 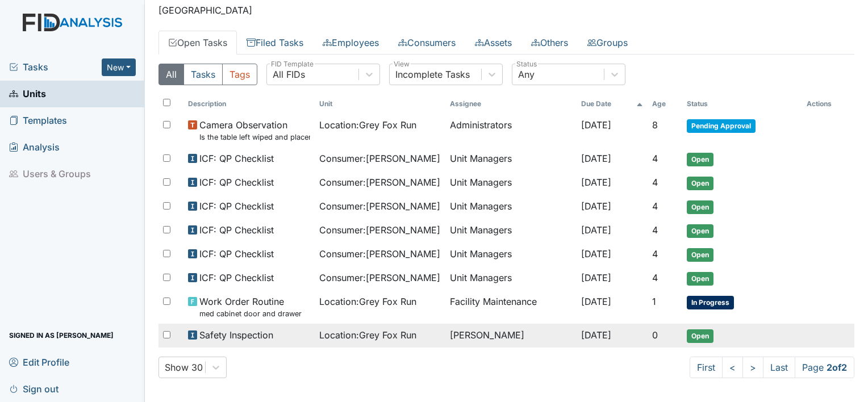 What do you see at coordinates (706, 367) in the screenshot?
I see `a: First` at bounding box center [706, 367].